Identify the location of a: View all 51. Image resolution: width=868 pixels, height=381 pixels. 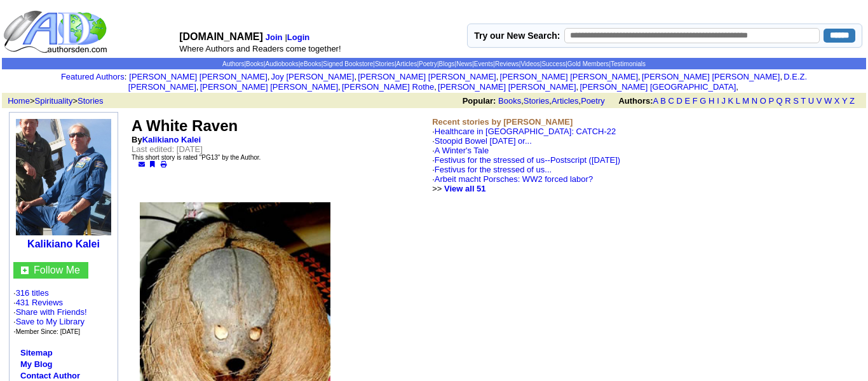
(465, 188).